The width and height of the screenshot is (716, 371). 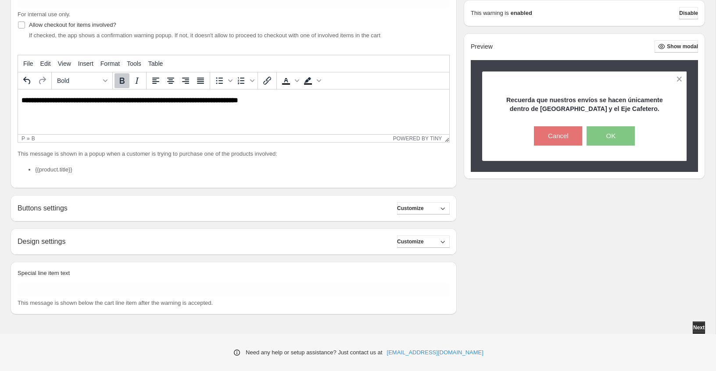 What do you see at coordinates (676, 47) in the screenshot?
I see `button: Show modal` at bounding box center [676, 47].